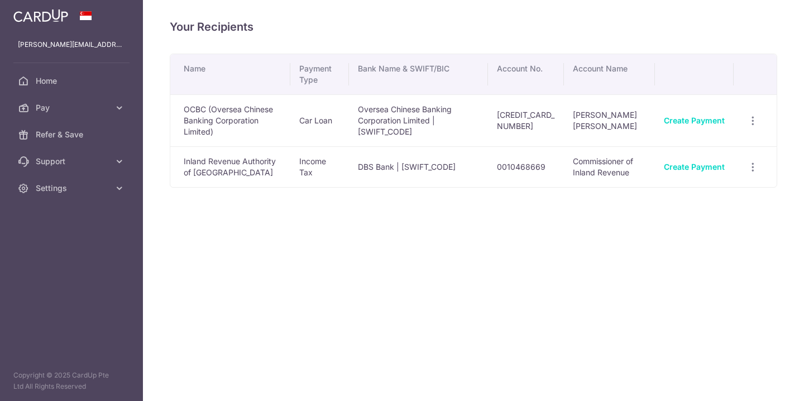 Image resolution: width=804 pixels, height=401 pixels. What do you see at coordinates (320, 120) in the screenshot?
I see `td: Car Loan` at bounding box center [320, 120].